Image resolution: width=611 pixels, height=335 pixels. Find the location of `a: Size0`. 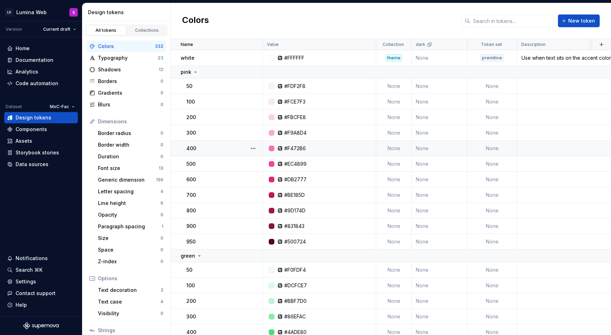

a: Size0 is located at coordinates (130, 238).